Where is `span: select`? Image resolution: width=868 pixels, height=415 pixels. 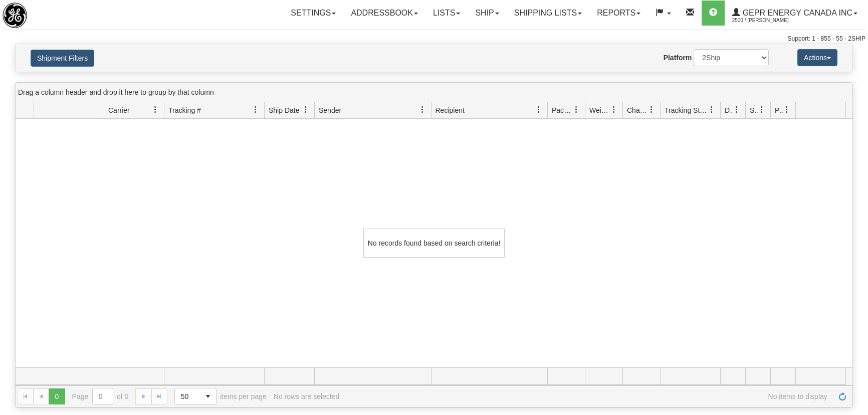 span: select is located at coordinates (208, 396).